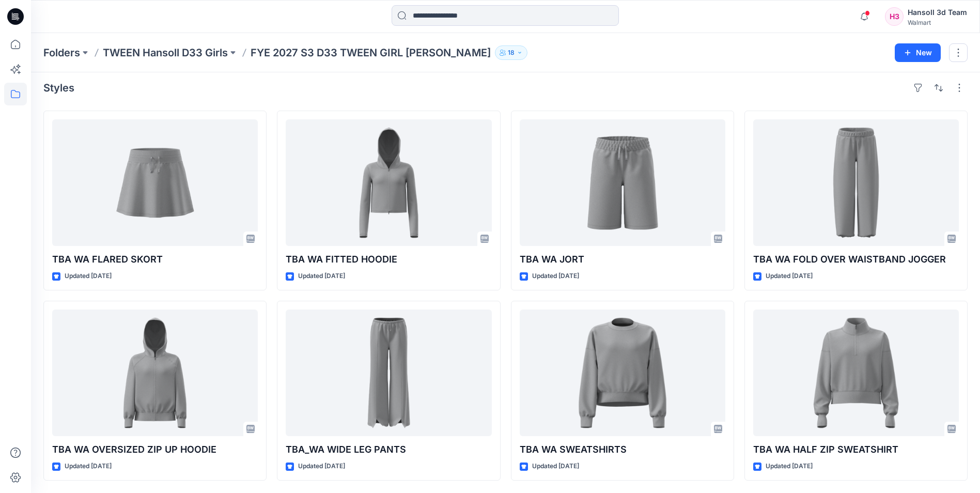 The image size is (980, 493). Describe the element at coordinates (388, 450) in the screenshot. I see `p: TBA_WA WIDE LEG PANTS` at that location.